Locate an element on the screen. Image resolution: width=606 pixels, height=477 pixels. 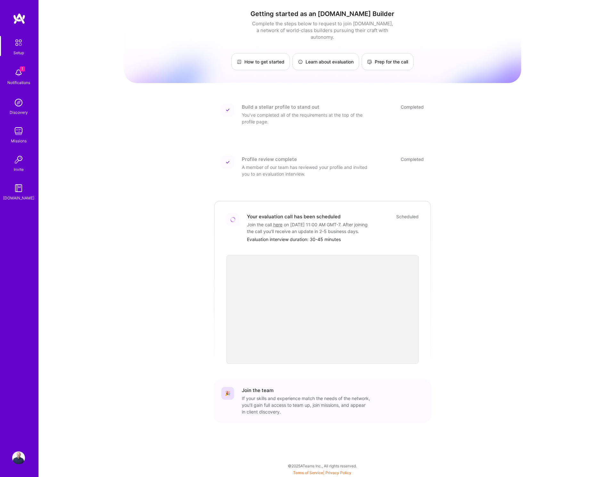
img: setup is located at coordinates (19, 43).